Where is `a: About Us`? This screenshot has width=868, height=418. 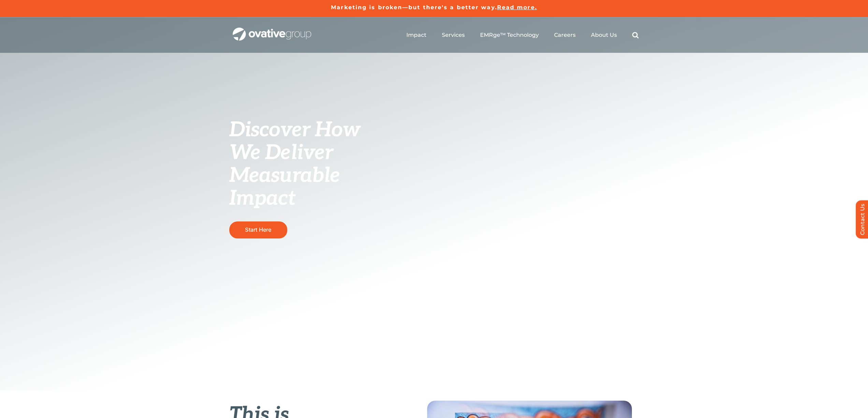
a: About Us is located at coordinates (604, 35).